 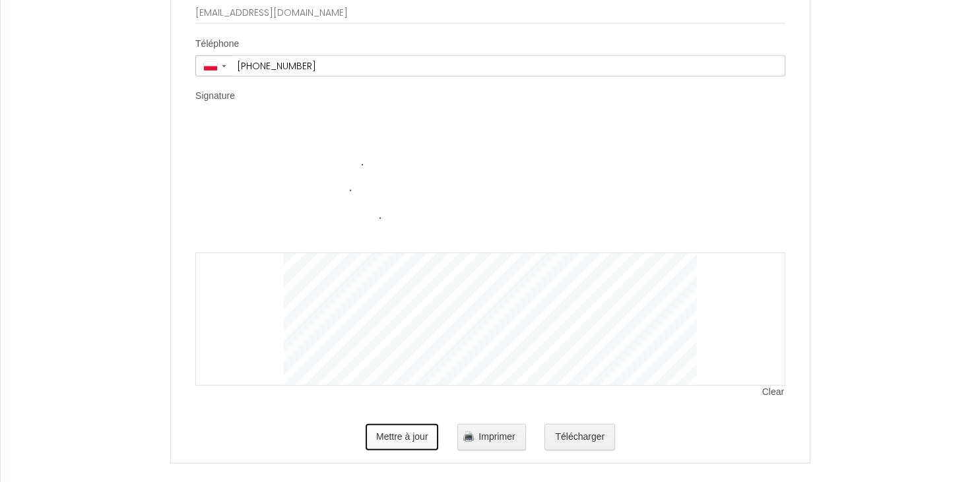 I want to click on span: Imprimer, so click(x=496, y=436).